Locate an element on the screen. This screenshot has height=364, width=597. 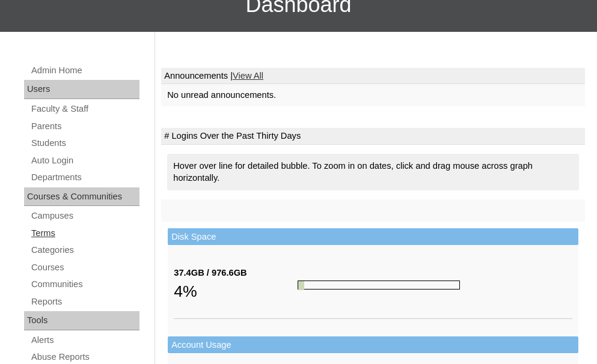
td: No unread announcements. is located at coordinates (373, 95).